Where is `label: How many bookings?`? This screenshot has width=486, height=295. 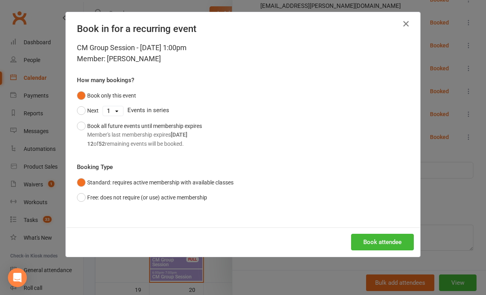 label: How many bookings? is located at coordinates (105, 80).